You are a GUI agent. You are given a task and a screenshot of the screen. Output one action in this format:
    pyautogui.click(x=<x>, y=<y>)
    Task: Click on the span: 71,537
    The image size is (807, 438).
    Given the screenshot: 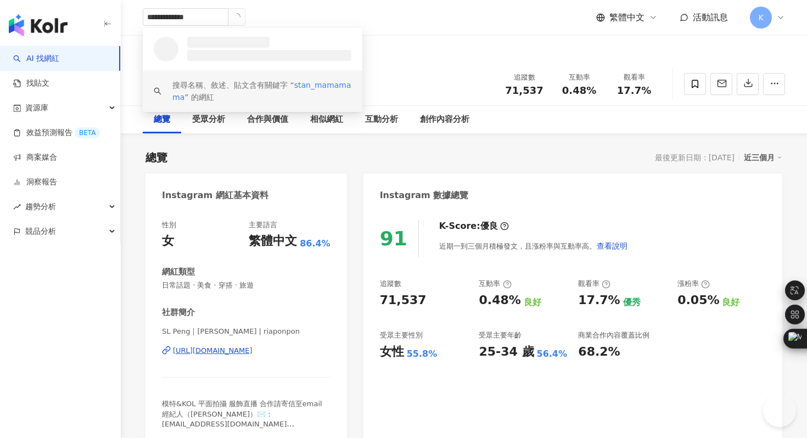 What is the action you would take?
    pyautogui.click(x=524, y=90)
    